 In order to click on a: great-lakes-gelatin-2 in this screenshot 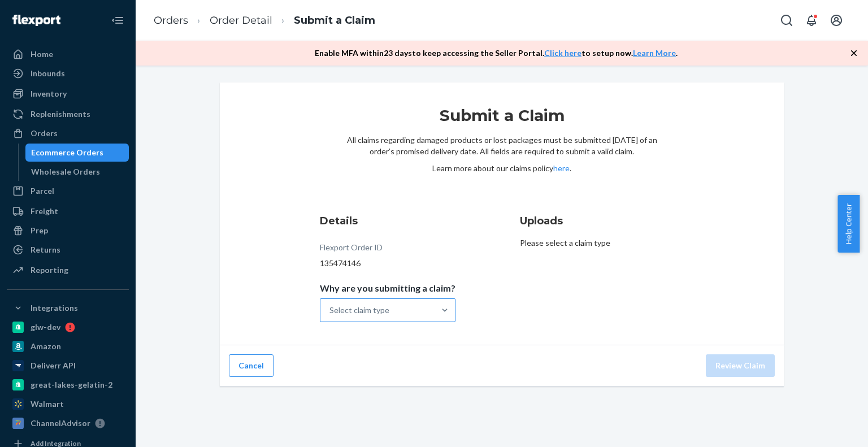, I will do `click(68, 385)`.